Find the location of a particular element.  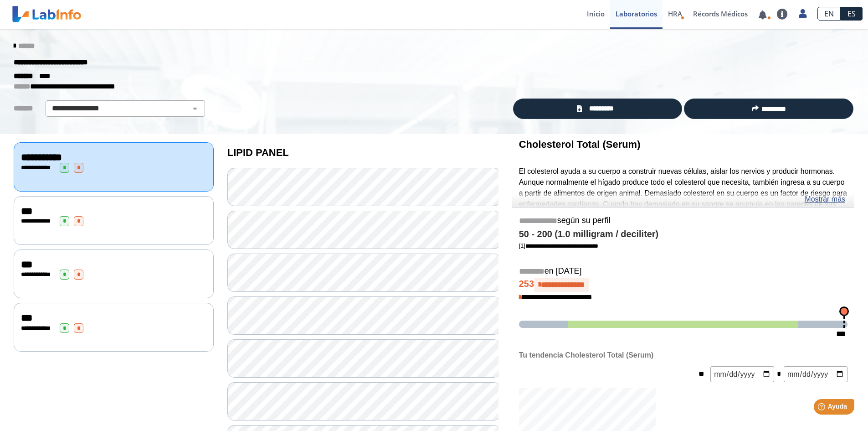

b: Cholesterol Total (Serum) is located at coordinates (580, 144).